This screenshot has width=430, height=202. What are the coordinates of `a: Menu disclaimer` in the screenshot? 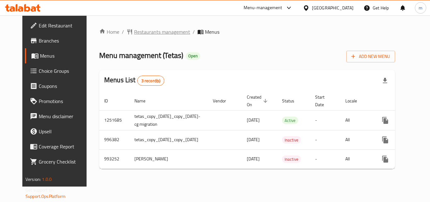 It's located at (60, 116).